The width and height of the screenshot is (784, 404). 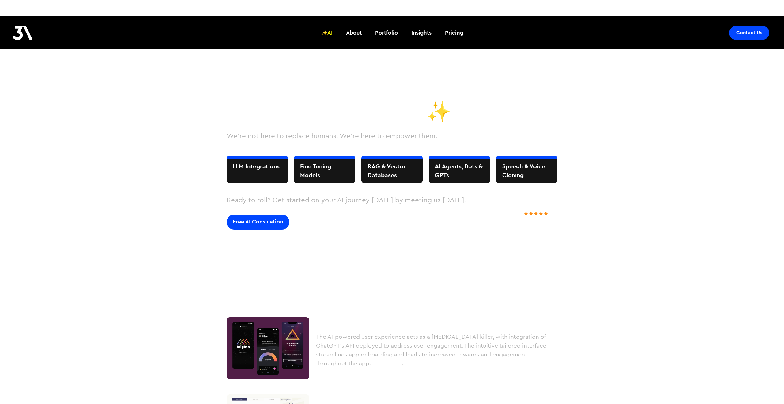 I want to click on h3: RAG & Vector Databases, so click(x=392, y=171).